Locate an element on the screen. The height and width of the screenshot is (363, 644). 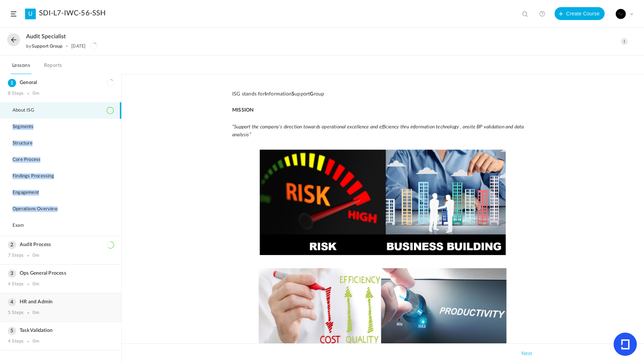
a: SDI-L7-IWC-56-SSH is located at coordinates (72, 13).